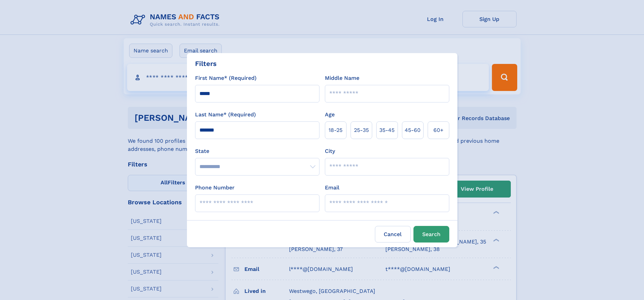  Describe the element at coordinates (438, 130) in the screenshot. I see `span: 60+` at that location.